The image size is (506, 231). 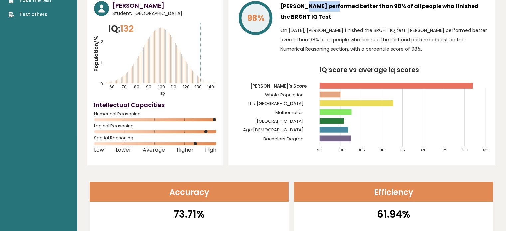 What do you see at coordinates (185, 150) in the screenshot?
I see `span: Higher` at bounding box center [185, 150].